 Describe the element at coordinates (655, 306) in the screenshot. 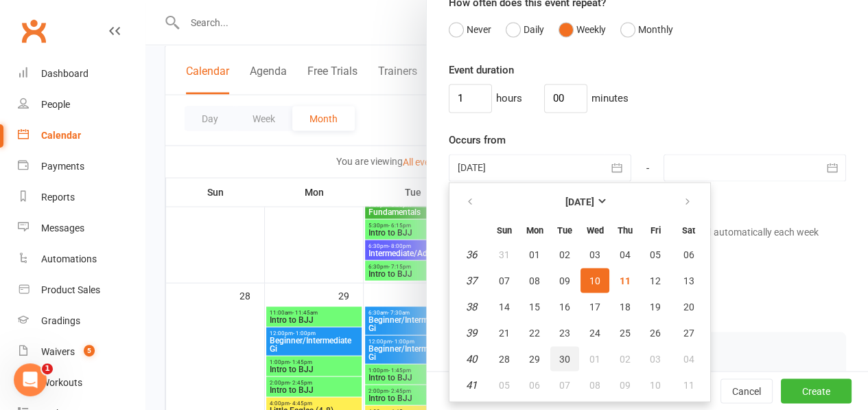

I see `button: 19` at that location.